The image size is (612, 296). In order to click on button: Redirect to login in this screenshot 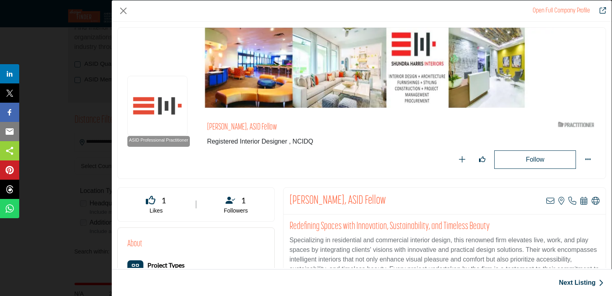, I will do `click(535, 159)`.